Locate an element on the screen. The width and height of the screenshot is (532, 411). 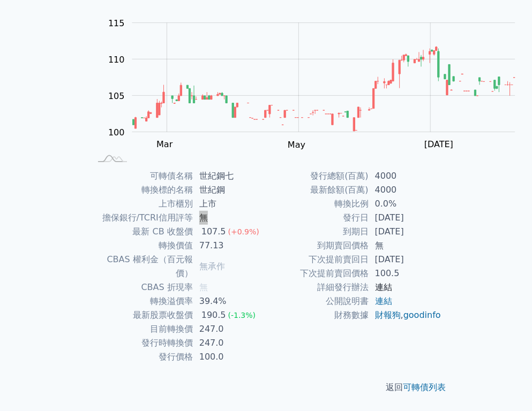
td: 最新餘額(百萬) is located at coordinates (317, 190).